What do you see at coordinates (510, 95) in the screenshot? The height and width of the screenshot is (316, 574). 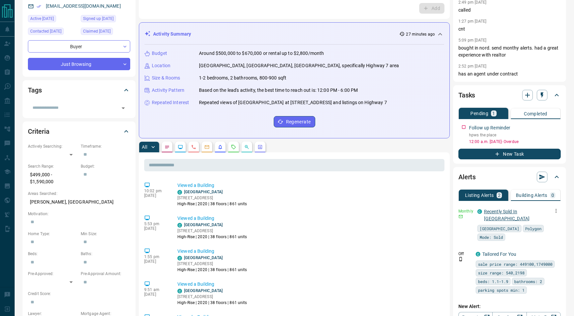 I see `div: Tasks` at bounding box center [510, 95].